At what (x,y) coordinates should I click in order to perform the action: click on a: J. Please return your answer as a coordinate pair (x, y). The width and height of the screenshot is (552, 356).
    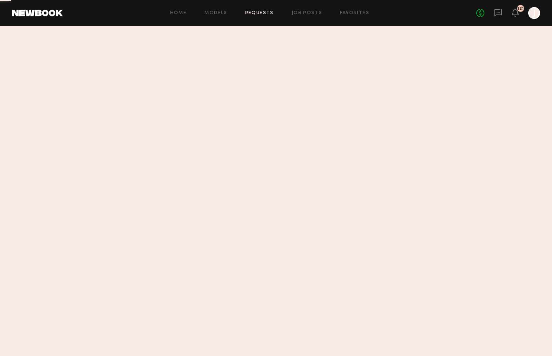
    Looking at the image, I should click on (534, 13).